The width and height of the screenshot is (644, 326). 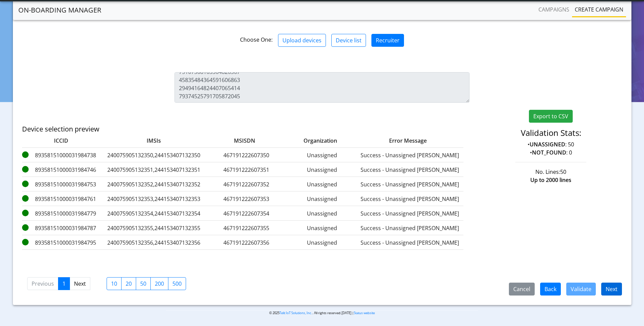 What do you see at coordinates (61, 141) in the screenshot?
I see `label: ICCID` at bounding box center [61, 141].